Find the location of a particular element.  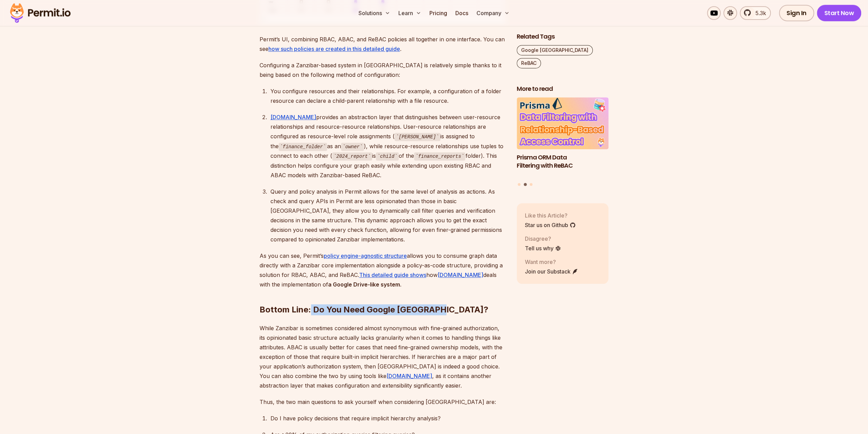

div: Do I have policy decisions that require implicit hierarchy analysis? is located at coordinates (388, 418).